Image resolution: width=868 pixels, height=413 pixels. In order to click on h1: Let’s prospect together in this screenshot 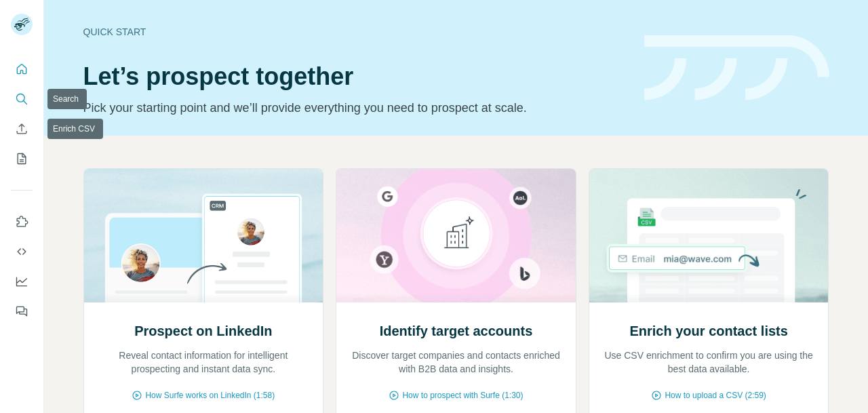, I will do `click(355, 76)`.